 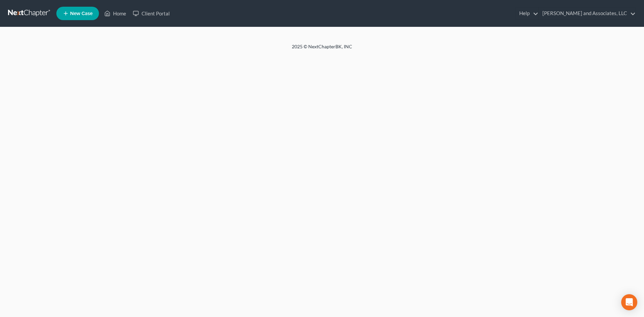 What do you see at coordinates (630, 302) in the screenshot?
I see `div: Open Intercom Messenger` at bounding box center [630, 302].